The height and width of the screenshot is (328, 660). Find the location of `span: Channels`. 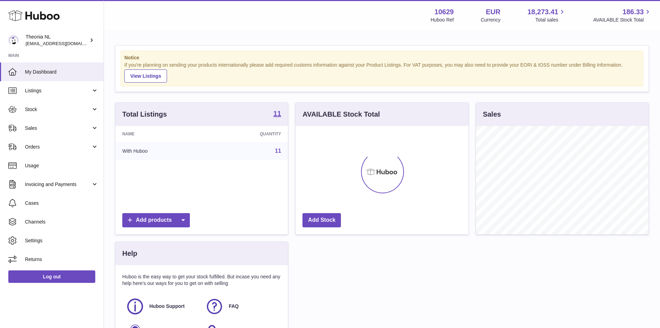

span: Channels is located at coordinates (62, 221).